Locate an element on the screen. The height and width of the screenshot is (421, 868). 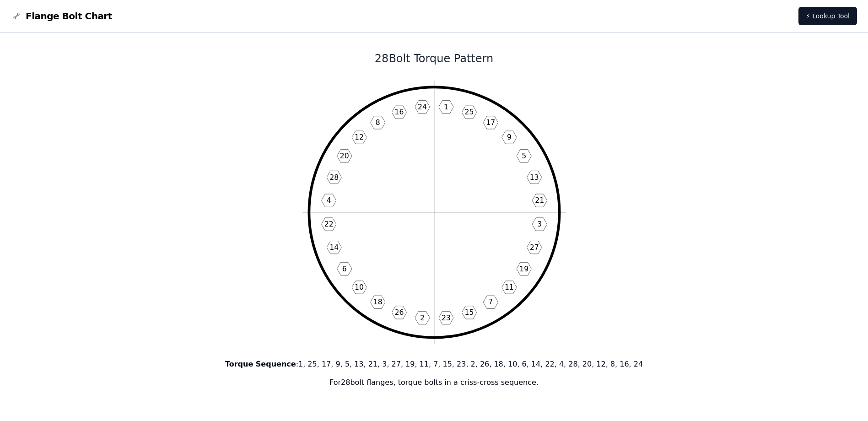
text: 8 is located at coordinates (377, 122).